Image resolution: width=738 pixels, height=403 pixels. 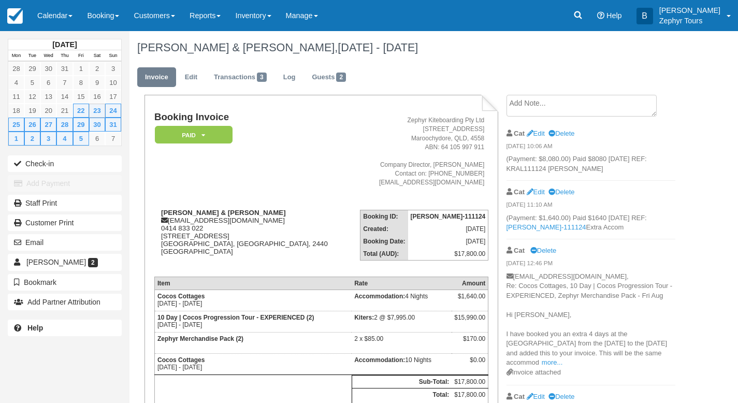 What do you see at coordinates (81, 82) in the screenshot?
I see `a: 8` at bounding box center [81, 82].